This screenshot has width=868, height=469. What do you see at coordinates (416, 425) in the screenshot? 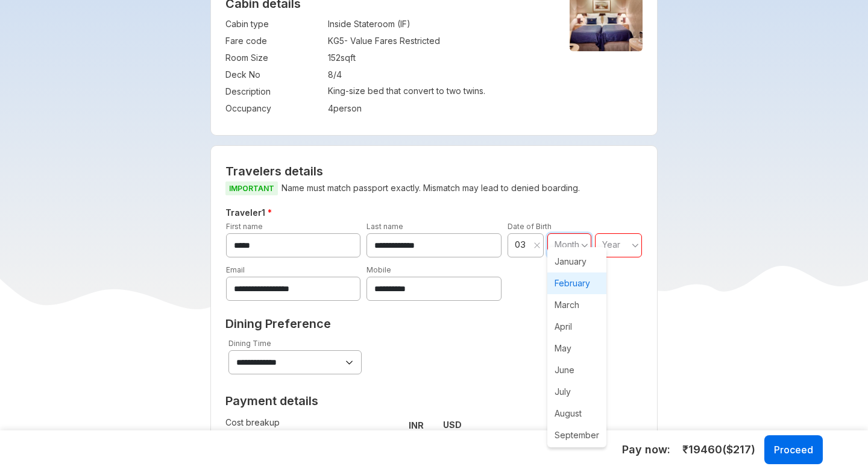
I see `strong: INR` at bounding box center [416, 425].